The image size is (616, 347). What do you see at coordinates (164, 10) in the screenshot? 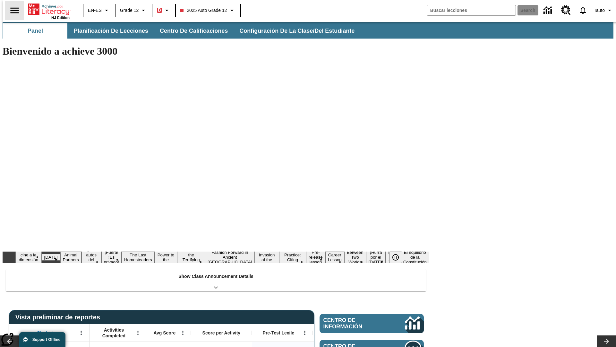
I see `button: Boost El color de la clase es rojo. Cambiar el color de la clase.` at bounding box center [164, 10].